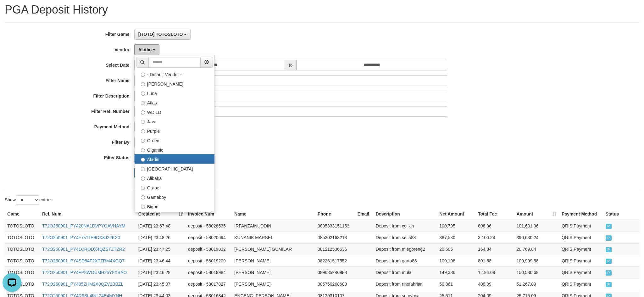 The width and height of the screenshot is (644, 297). What do you see at coordinates (22, 214) in the screenshot?
I see `th: Game` at bounding box center [22, 214].